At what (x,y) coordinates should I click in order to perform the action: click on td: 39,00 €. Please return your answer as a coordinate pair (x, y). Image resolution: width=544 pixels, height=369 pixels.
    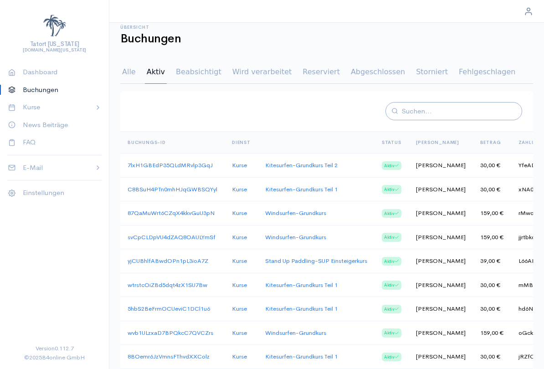
    Looking at the image, I should click on (492, 261).